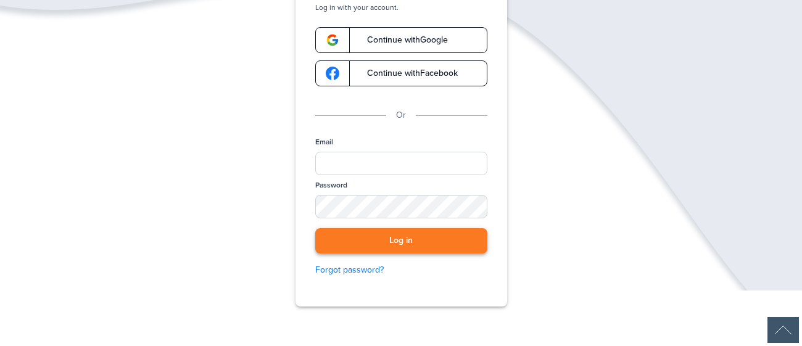 This screenshot has width=802, height=346. I want to click on input: Email, so click(401, 164).